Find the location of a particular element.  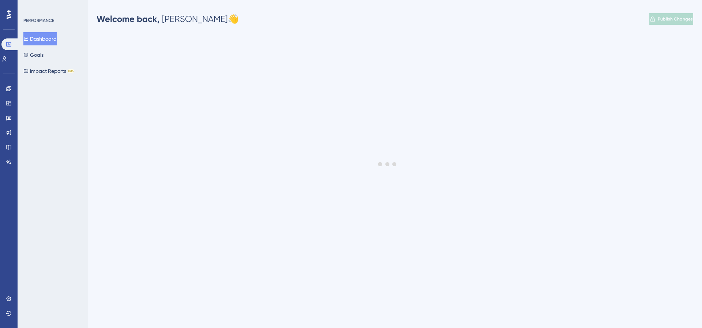

span: Publish Changes is located at coordinates (675, 19).